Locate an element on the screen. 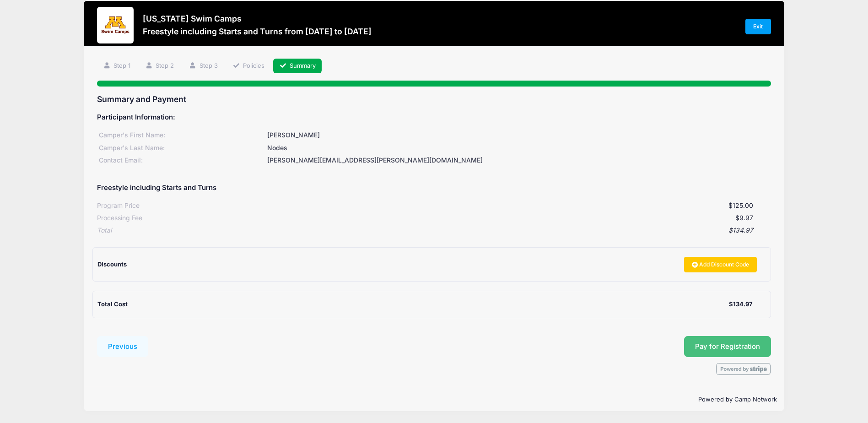 Image resolution: width=868 pixels, height=423 pixels. div: Contact Email: is located at coordinates (181, 160).